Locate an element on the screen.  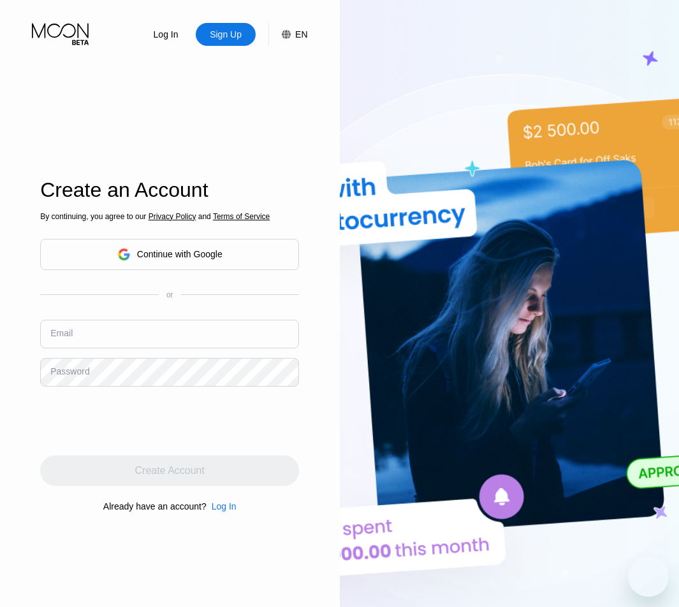
div: Password is located at coordinates (69, 372).